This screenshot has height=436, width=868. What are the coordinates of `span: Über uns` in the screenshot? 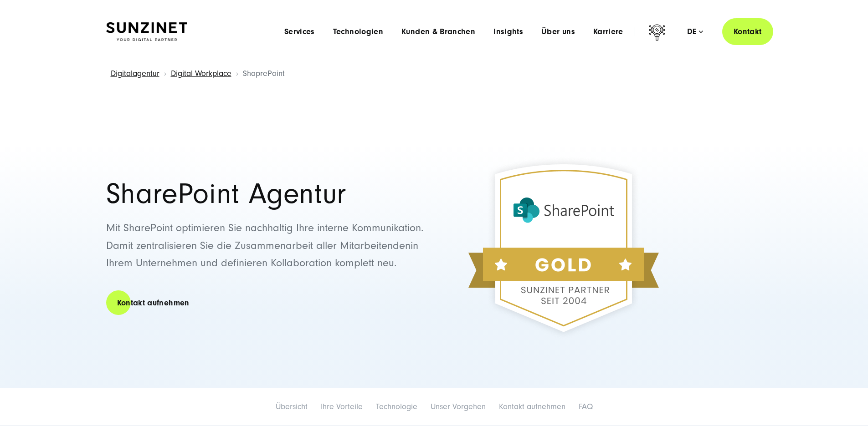 It's located at (558, 32).